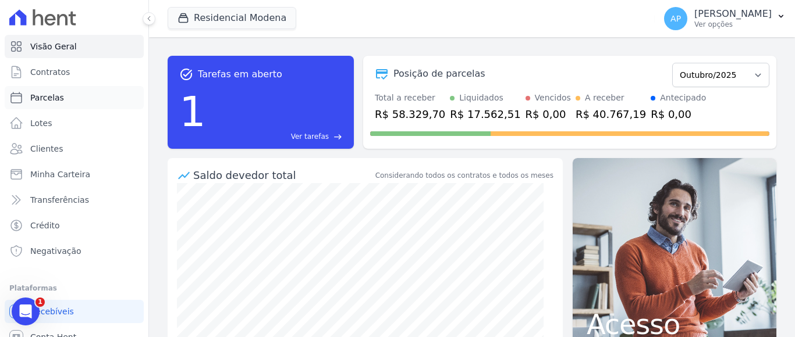  Describe the element at coordinates (45, 226) in the screenshot. I see `span: Crédito` at that location.